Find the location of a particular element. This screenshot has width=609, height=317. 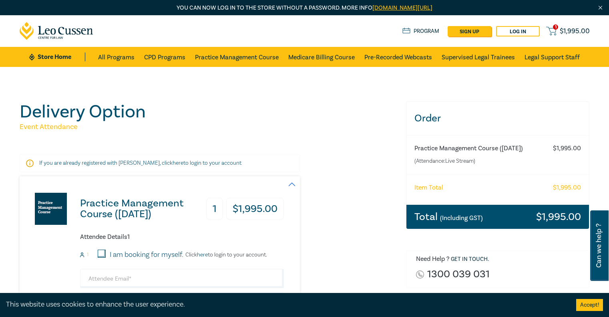

a: All Programs is located at coordinates (116, 57).